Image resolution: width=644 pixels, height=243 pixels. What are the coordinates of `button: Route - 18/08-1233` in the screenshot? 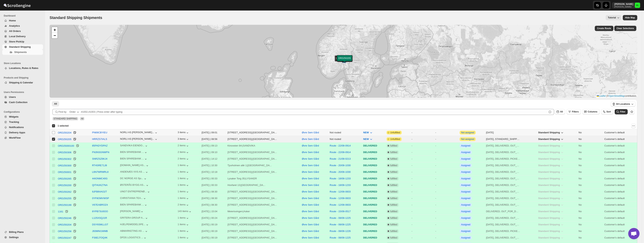 It's located at (340, 178).